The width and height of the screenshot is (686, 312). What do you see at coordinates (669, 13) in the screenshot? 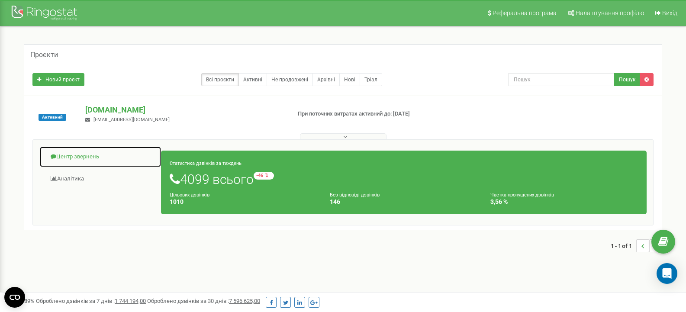
I see `span: Вихід` at bounding box center [669, 13].